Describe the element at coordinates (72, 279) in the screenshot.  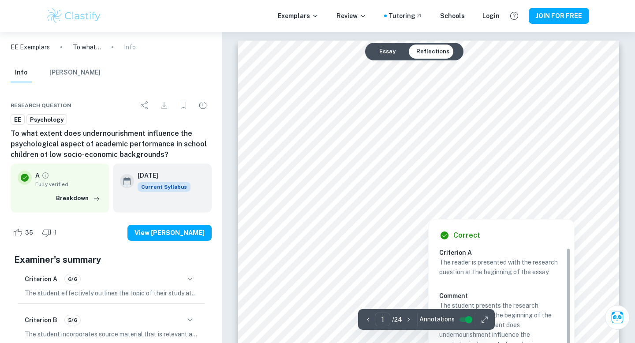
I see `span: 6/6` at that location.